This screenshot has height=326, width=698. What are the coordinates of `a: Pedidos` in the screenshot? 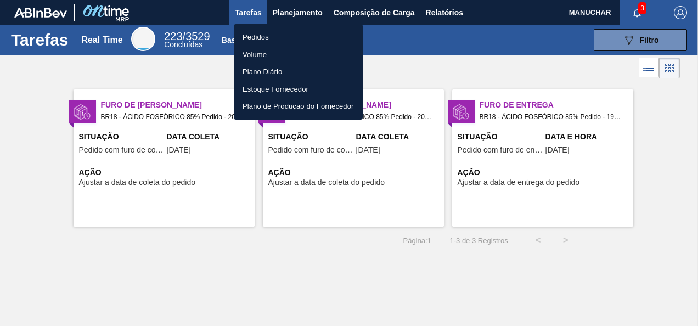 It's located at (298, 37).